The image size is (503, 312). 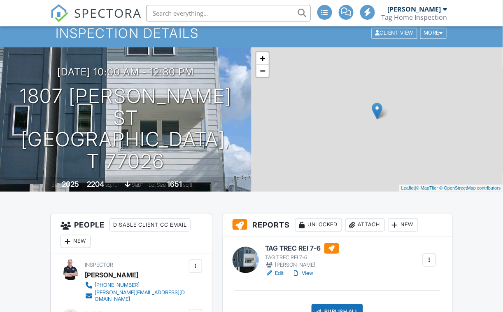 I want to click on span: sq.ft., so click(x=188, y=184).